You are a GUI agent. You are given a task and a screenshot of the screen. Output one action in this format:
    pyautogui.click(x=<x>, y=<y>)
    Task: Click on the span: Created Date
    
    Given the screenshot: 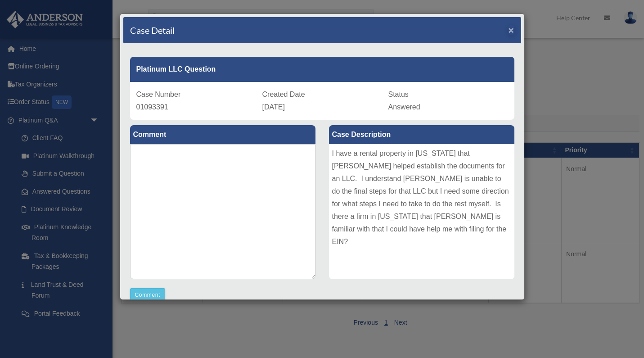 What is the action you would take?
    pyautogui.click(x=284, y=94)
    